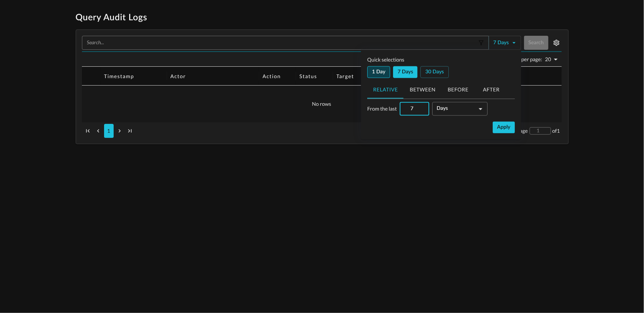  What do you see at coordinates (522, 131) in the screenshot?
I see `p: Page` at bounding box center [522, 131].